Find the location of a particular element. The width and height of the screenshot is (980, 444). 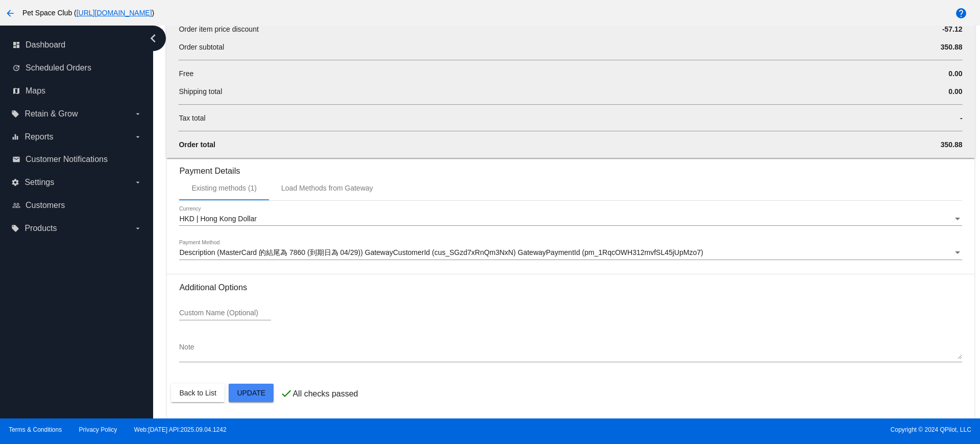

span: Back to List is located at coordinates (197, 393).